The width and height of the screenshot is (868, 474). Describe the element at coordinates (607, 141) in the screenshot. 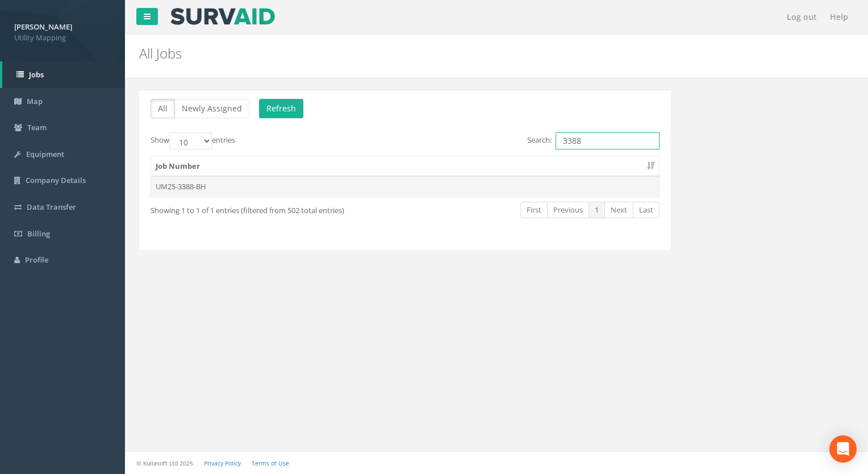

I see `input: Search:` at that location.